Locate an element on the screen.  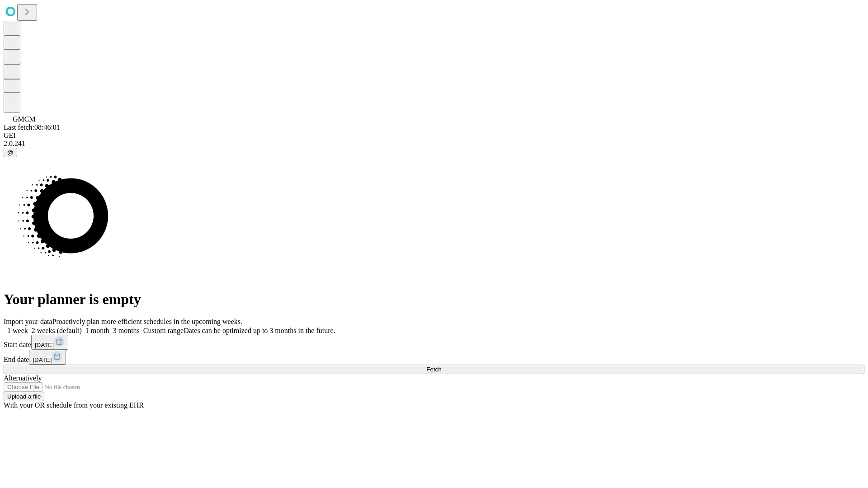
span: 3 months is located at coordinates (126, 330).